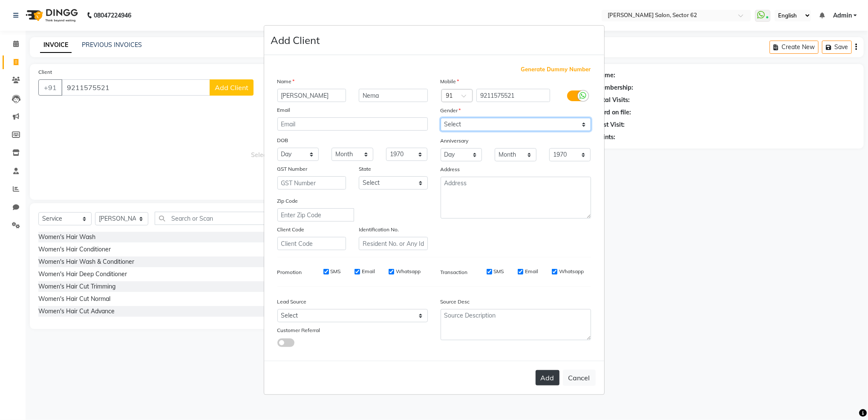 This screenshot has height=420, width=868. Describe the element at coordinates (292, 169) in the screenshot. I see `label: GST Number` at that location.